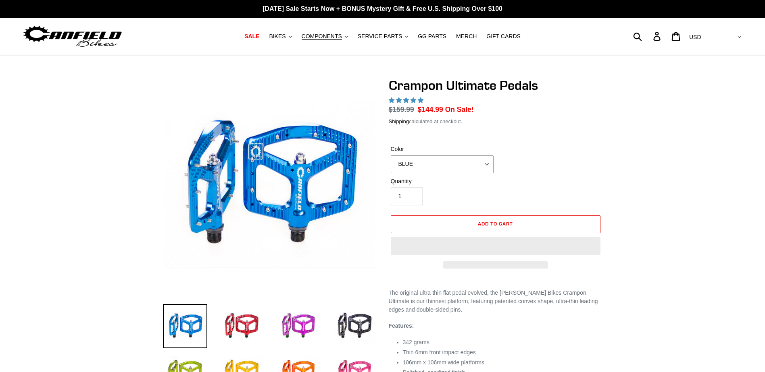  Describe the element at coordinates (399, 122) in the screenshot. I see `a: Shipping` at that location.